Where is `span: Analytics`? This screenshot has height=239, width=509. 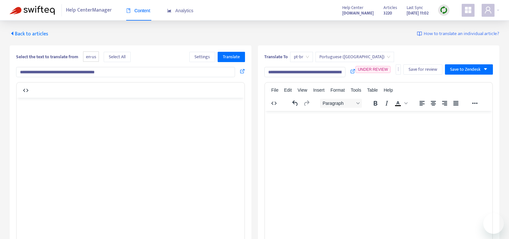
span: Analytics is located at coordinates (180, 11).